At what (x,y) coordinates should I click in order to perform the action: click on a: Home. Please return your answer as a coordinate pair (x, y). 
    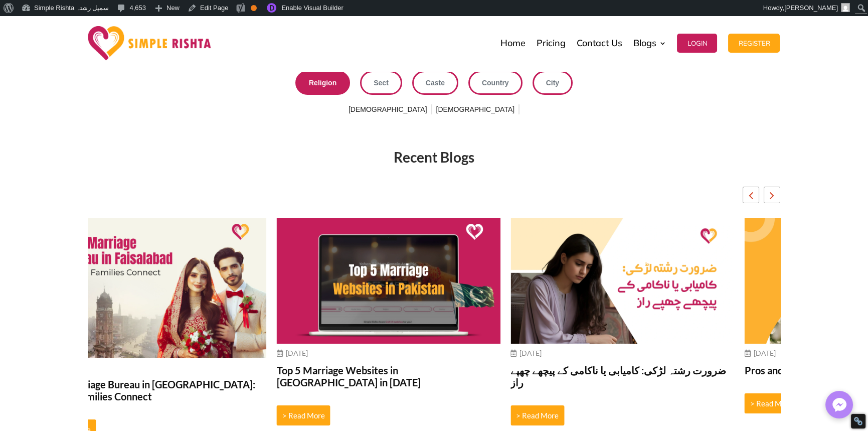
    Looking at the image, I should click on (513, 43).